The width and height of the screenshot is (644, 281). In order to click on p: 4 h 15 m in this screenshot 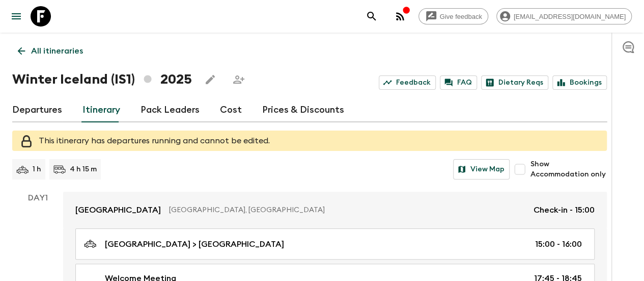, I will do `click(83, 169)`.